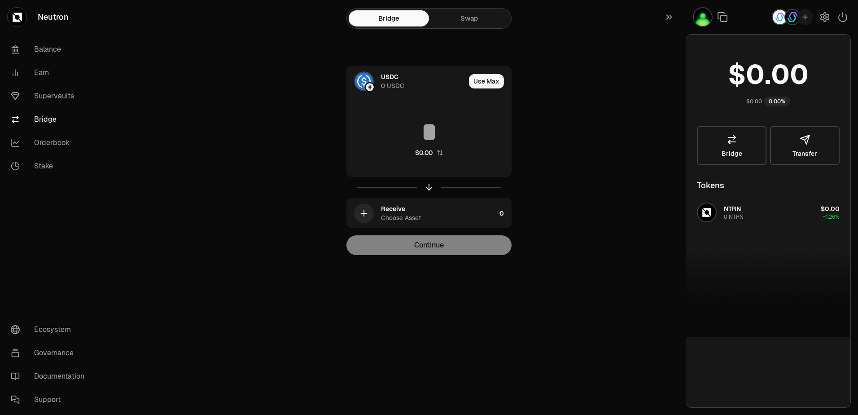  Describe the element at coordinates (406, 81) in the screenshot. I see `div: USDC LogoEthereum LogoUSDC0 USDC` at that location.